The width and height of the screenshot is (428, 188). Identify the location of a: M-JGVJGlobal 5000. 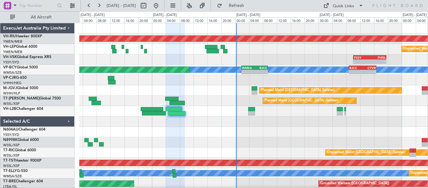
(21, 88).